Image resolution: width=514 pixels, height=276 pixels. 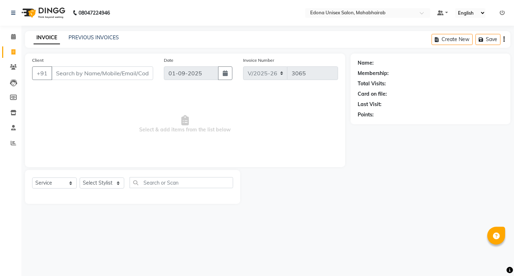 What do you see at coordinates (373, 73) in the screenshot?
I see `div: Membership:` at bounding box center [373, 73].